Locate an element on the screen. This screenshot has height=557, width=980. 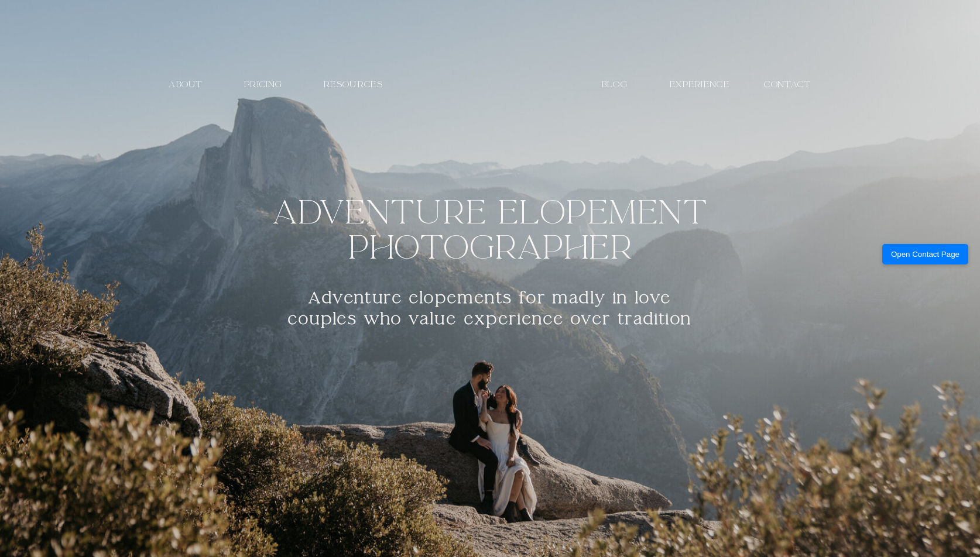
nav: resources is located at coordinates (353, 84).